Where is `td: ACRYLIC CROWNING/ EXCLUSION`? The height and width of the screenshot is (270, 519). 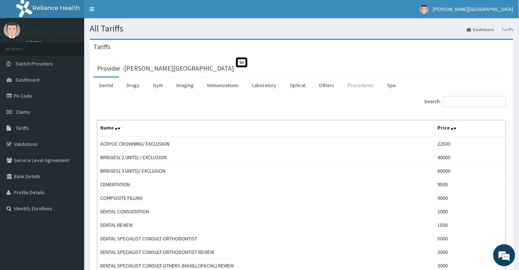 td: ACRYLIC CROWNING/ EXCLUSION is located at coordinates (266, 144).